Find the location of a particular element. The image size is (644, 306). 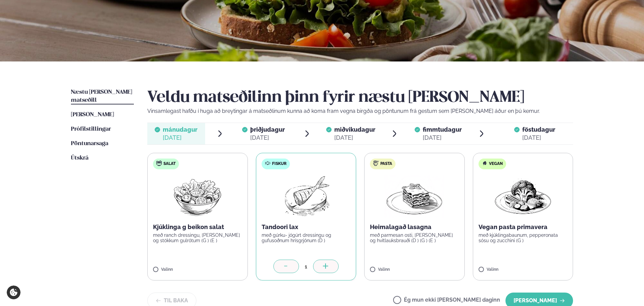

span: Vegan is located at coordinates (496, 164).